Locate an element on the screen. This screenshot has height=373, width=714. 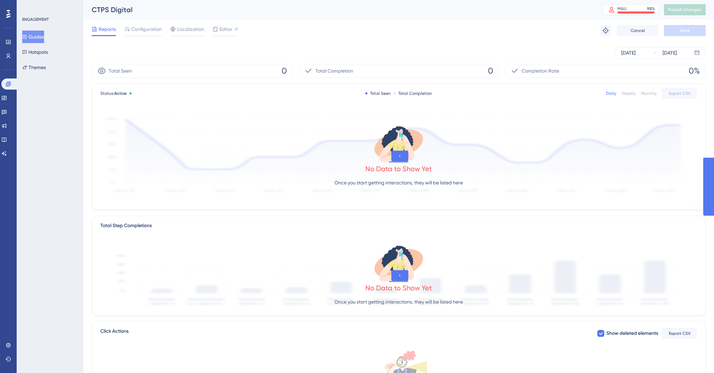
div: MAU is located at coordinates (622, 9).